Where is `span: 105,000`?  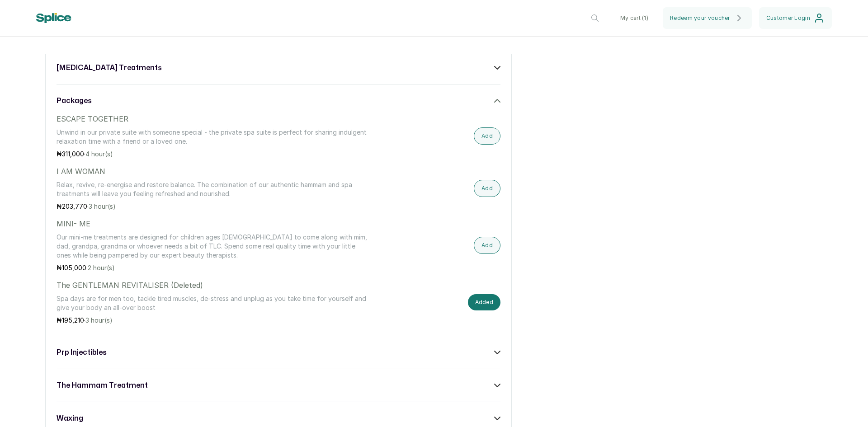 span: 105,000 is located at coordinates (74, 268).